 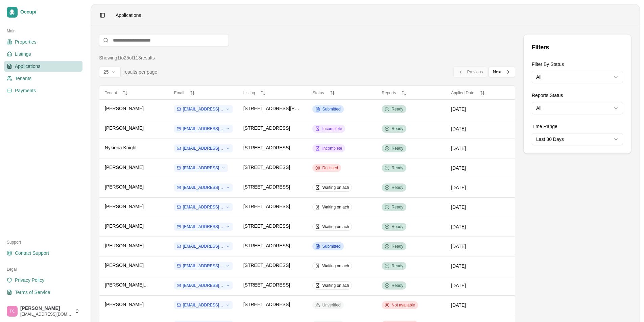 What do you see at coordinates (43, 90) in the screenshot?
I see `a: Payments` at bounding box center [43, 90].